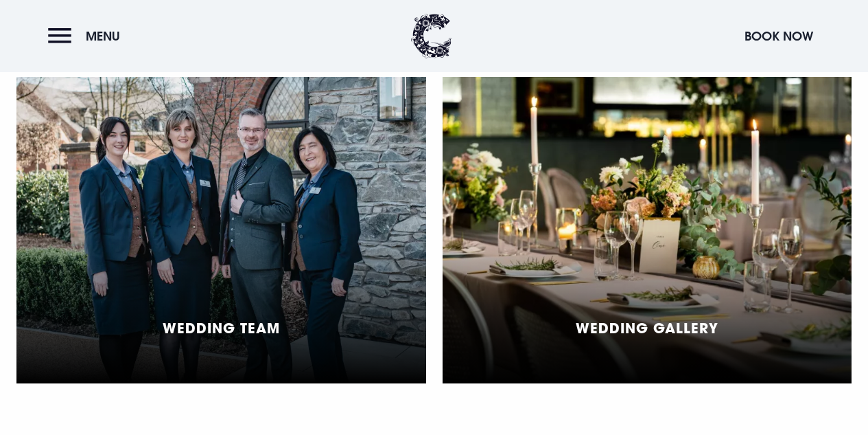  I want to click on span: Menu, so click(103, 36).